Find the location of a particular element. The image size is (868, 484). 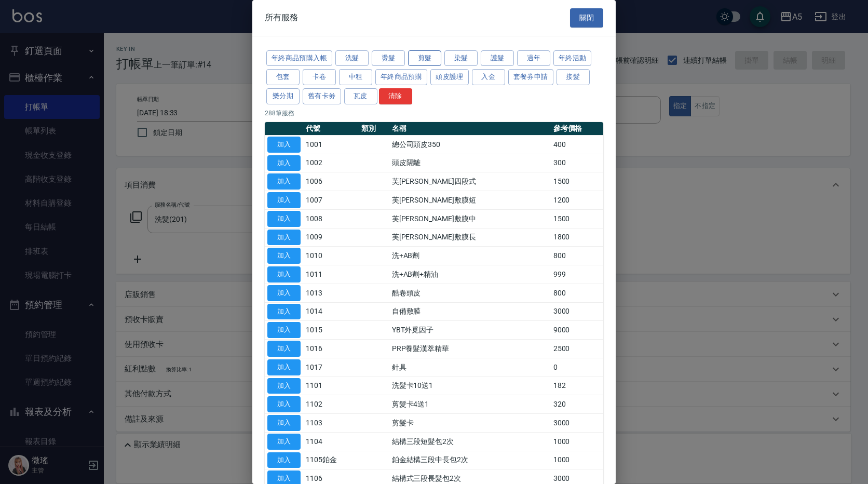

td: 1015 is located at coordinates (331, 330).